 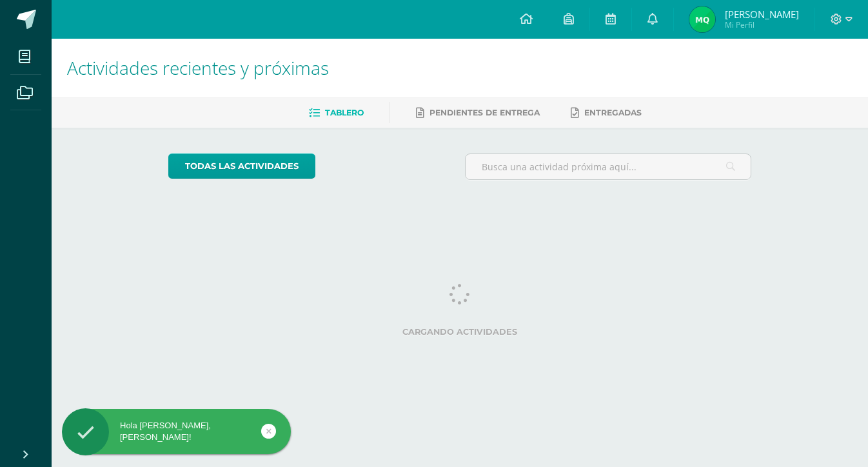 What do you see at coordinates (198, 68) in the screenshot?
I see `span: Actividades recientes y próximas` at bounding box center [198, 68].